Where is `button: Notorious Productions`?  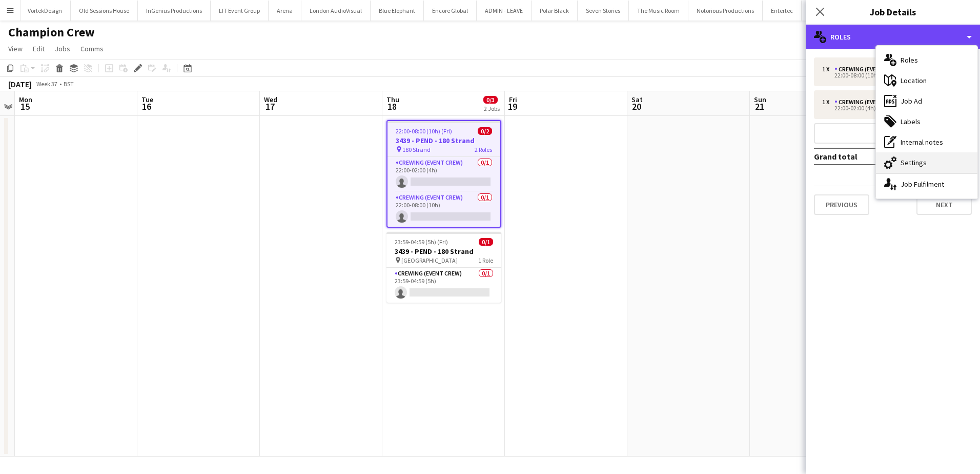
button: Notorious Productions is located at coordinates (726, 10).